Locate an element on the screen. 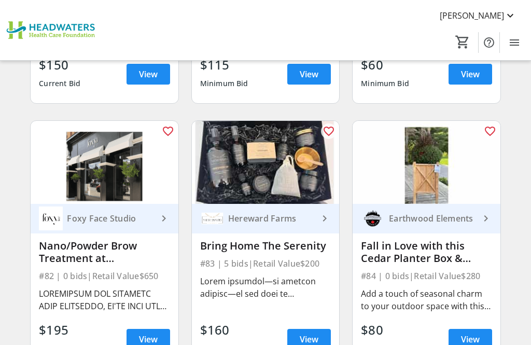 Image resolution: width=531 pixels, height=345 pixels. div: #82 | 0 bids | Retail Value $650 is located at coordinates (104, 276).